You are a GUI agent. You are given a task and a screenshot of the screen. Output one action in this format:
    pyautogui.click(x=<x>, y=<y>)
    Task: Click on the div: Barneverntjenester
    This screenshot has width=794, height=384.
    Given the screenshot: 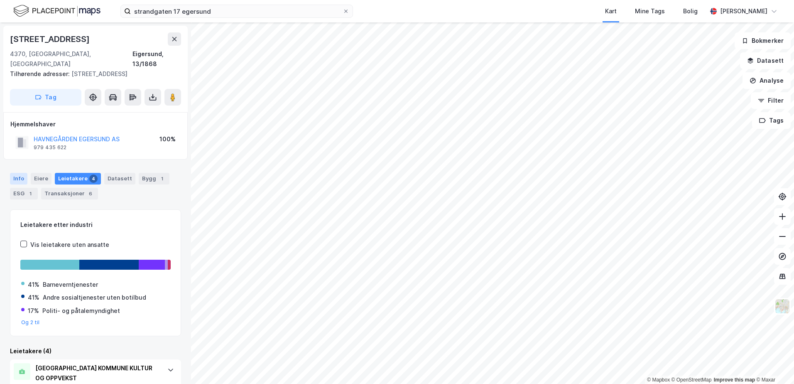 What is the action you would take?
    pyautogui.click(x=70, y=285)
    